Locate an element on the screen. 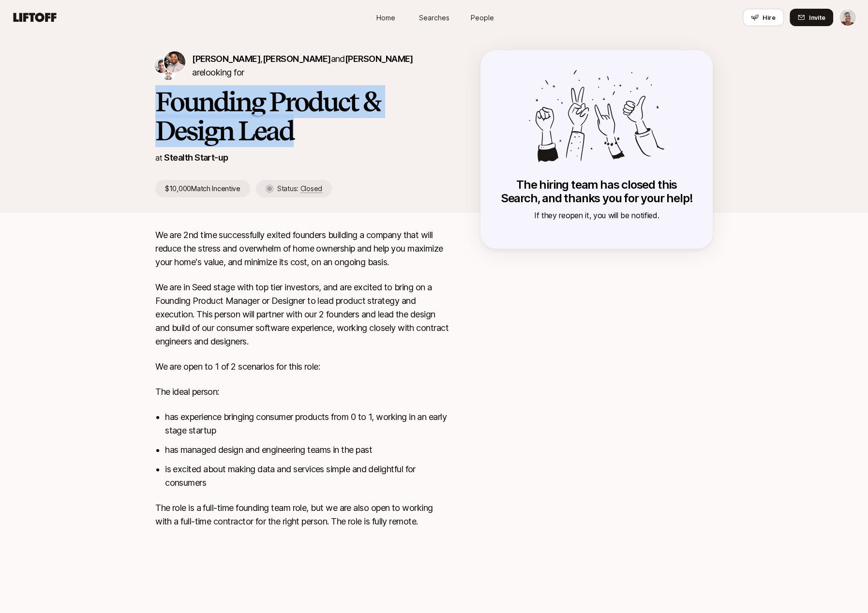  p: If they reopen it, you will be notified. is located at coordinates (597, 215).